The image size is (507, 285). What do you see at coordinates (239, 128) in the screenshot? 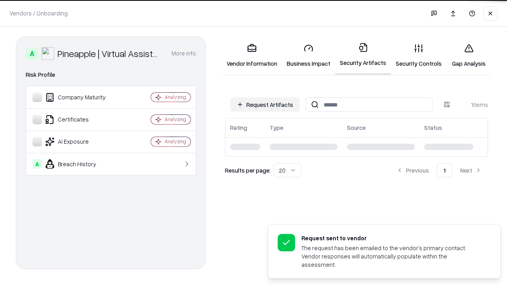
I see `div: Rating` at bounding box center [239, 128].